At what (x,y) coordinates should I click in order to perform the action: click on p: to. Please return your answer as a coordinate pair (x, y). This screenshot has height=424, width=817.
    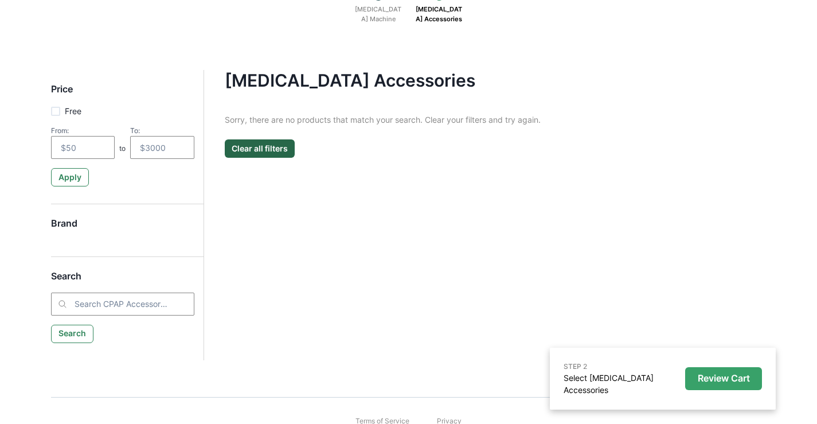
    Looking at the image, I should click on (122, 151).